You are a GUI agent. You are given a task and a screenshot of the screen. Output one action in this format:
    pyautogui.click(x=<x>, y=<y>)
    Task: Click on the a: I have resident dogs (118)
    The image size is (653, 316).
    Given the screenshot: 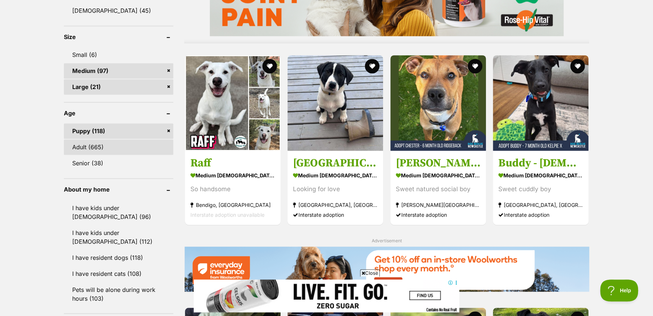 What is the action you would take?
    pyautogui.click(x=119, y=257)
    